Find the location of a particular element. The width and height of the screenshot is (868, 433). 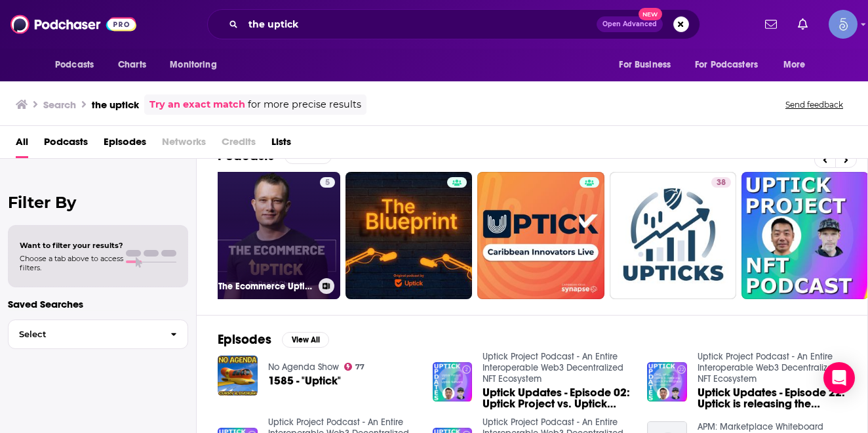

span: Logged in as Spiral5-G1 is located at coordinates (843, 24).